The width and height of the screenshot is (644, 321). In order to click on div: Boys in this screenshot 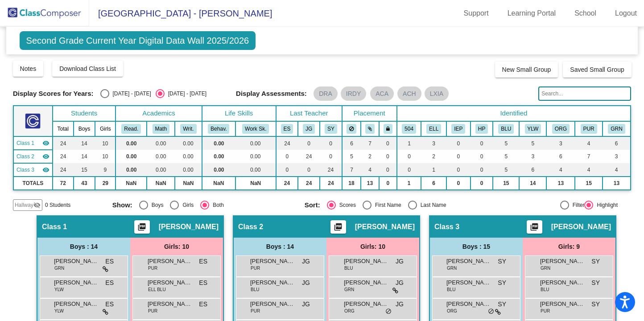, I will do `click(156, 205)`.